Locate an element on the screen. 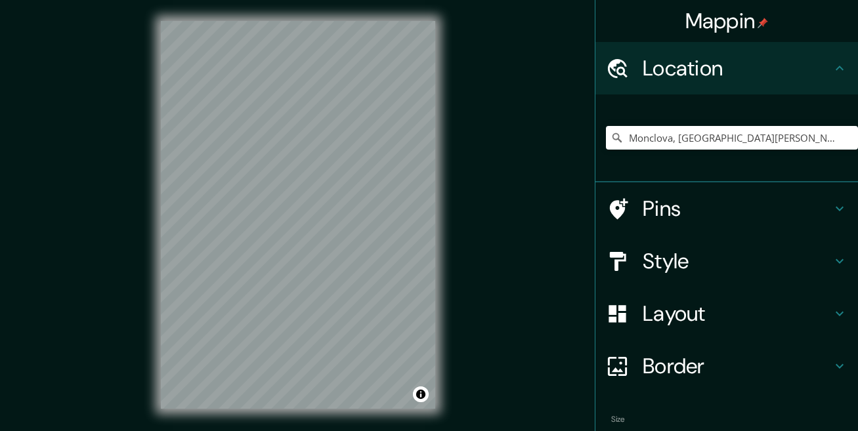 The height and width of the screenshot is (431, 858). input: Pick your city or area is located at coordinates (732, 138).